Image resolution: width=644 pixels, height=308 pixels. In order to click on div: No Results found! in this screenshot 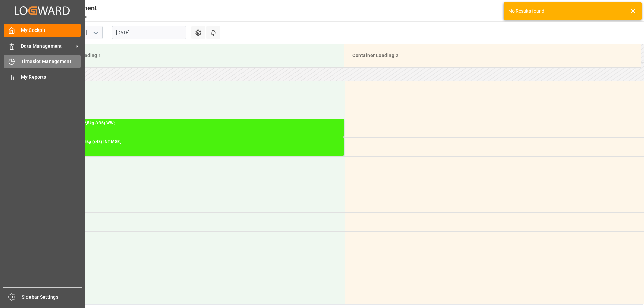, I will do `click(566, 11)`.